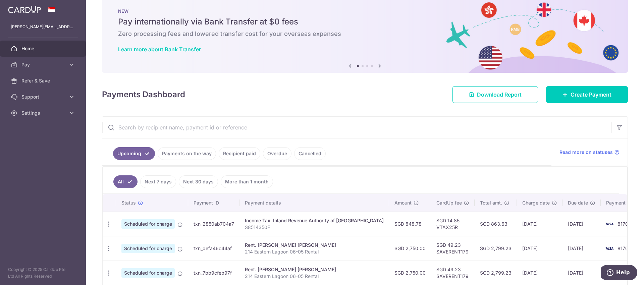  I want to click on a: Upcoming, so click(134, 154).